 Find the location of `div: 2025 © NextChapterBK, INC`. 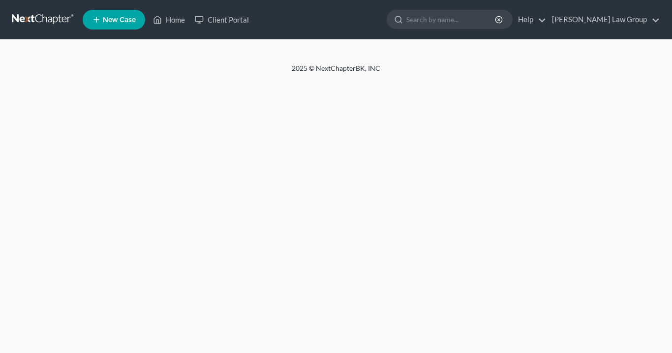

div: 2025 © NextChapterBK, INC is located at coordinates (336, 72).